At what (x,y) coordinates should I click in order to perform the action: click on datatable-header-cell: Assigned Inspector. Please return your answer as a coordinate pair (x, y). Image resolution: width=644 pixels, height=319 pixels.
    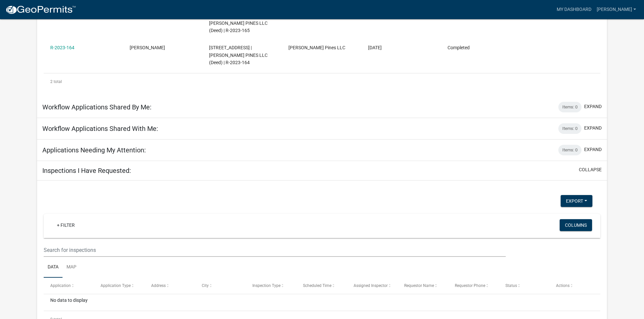
    Looking at the image, I should click on (372, 286).